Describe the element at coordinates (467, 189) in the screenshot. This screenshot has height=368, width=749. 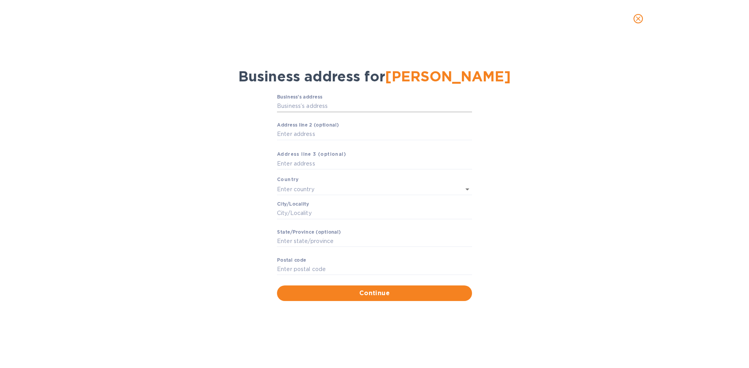
I see `button: Open` at that location.